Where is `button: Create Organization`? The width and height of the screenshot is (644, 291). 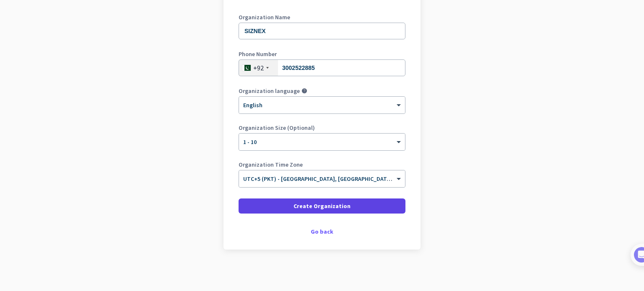 button: Create Organization is located at coordinates (322, 206).